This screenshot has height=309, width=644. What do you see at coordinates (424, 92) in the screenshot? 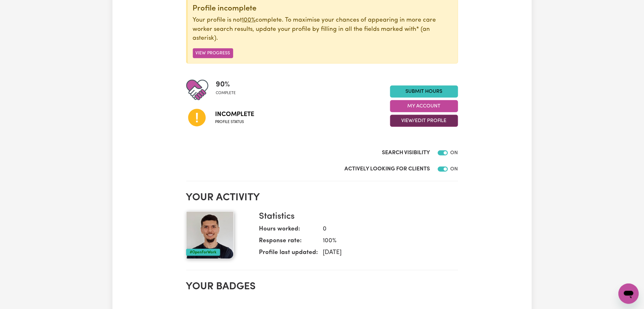
I see `a: Submit Hours` at bounding box center [424, 92].